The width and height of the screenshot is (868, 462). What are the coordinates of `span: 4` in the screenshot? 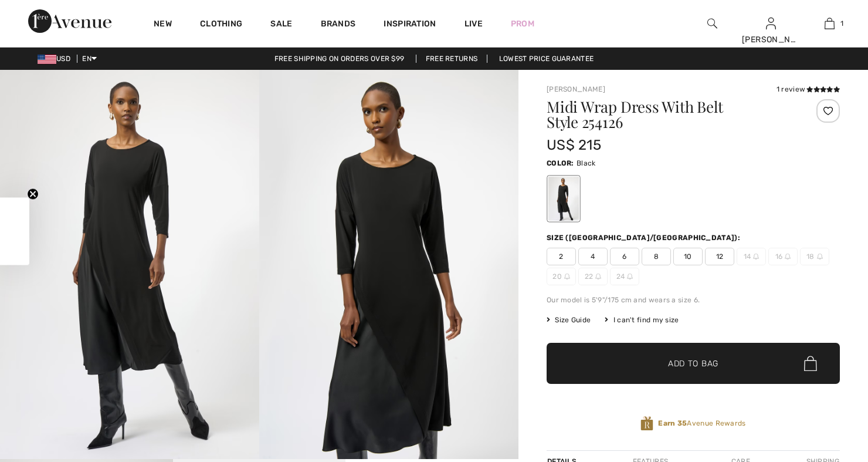 It's located at (593, 256).